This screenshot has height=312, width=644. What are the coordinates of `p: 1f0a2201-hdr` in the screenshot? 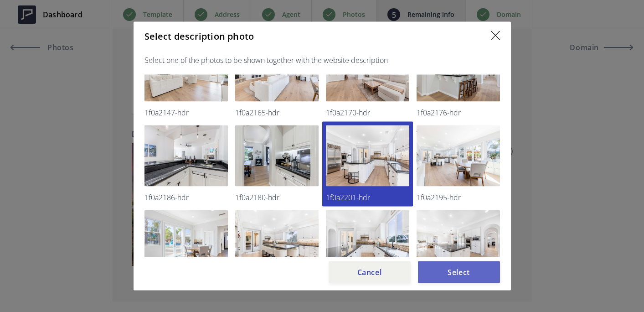 It's located at (368, 197).